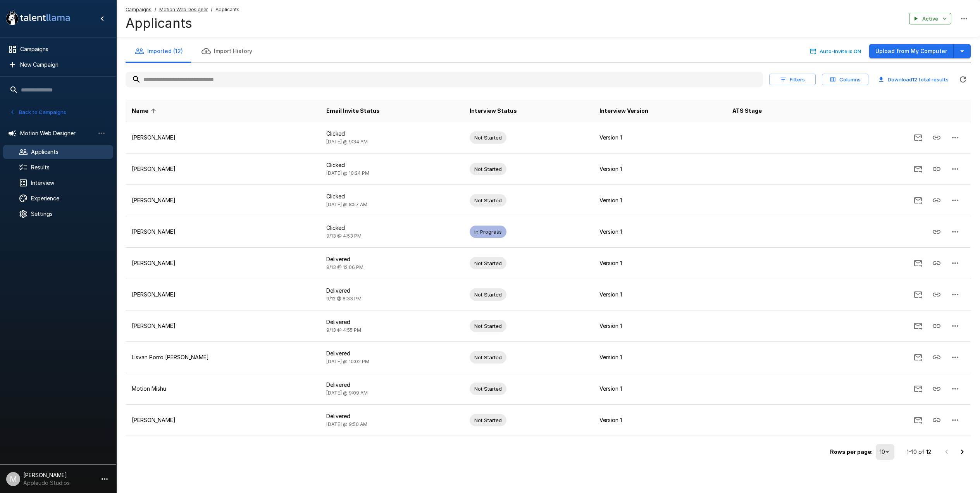 This screenshot has height=493, width=980. Describe the element at coordinates (963, 79) in the screenshot. I see `button: Refreshing...` at that location.